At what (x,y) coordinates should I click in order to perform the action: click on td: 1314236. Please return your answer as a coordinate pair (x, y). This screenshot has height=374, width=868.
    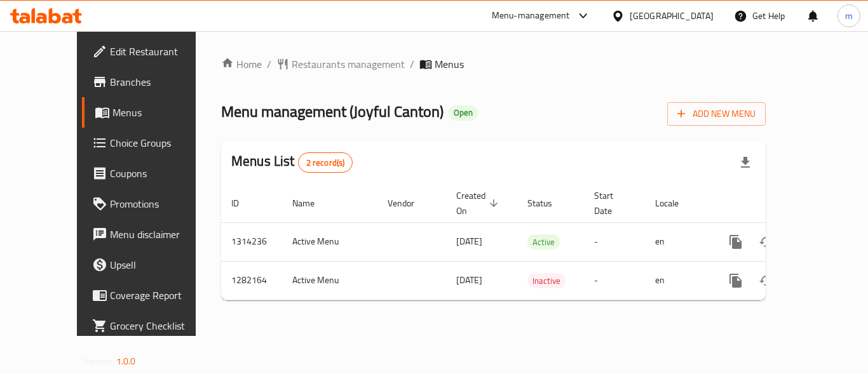
    Looking at the image, I should click on (252, 242).